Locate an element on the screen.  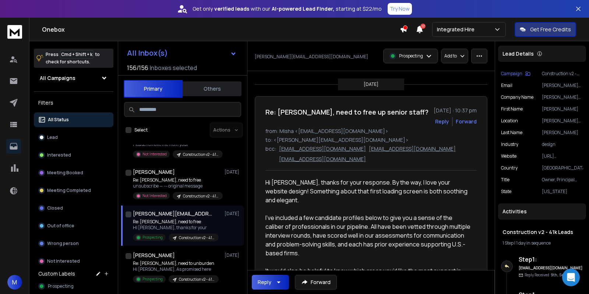
strong: AI-powered Lead Finder, is located at coordinates (303, 9).